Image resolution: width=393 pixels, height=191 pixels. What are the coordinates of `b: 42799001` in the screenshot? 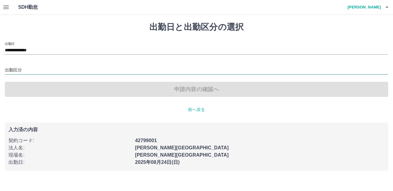 It's located at (146, 140).